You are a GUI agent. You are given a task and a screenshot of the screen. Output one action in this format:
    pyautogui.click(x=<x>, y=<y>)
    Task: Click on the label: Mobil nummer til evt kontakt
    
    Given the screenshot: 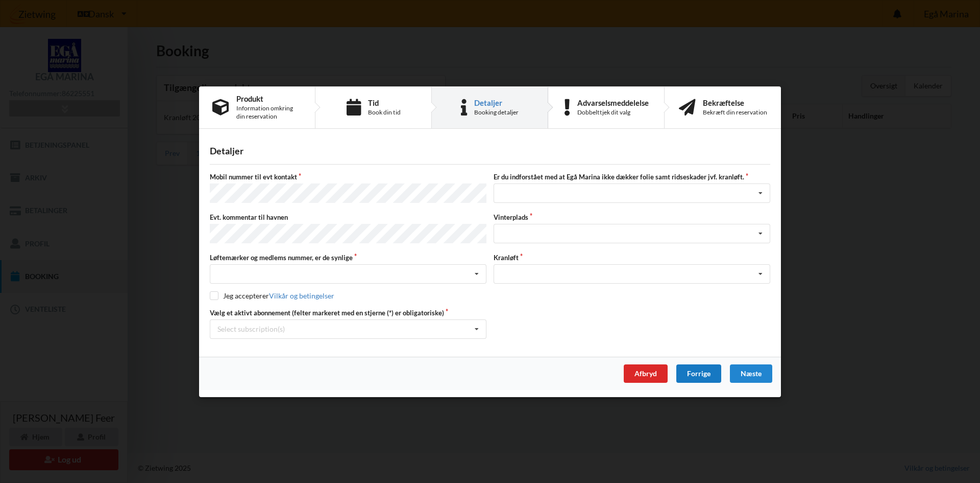 What is the action you would take?
    pyautogui.click(x=348, y=177)
    